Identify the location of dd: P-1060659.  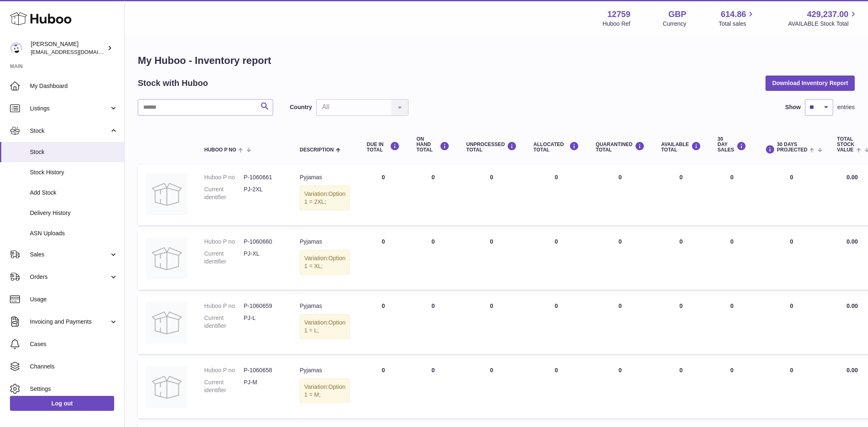
(263, 306).